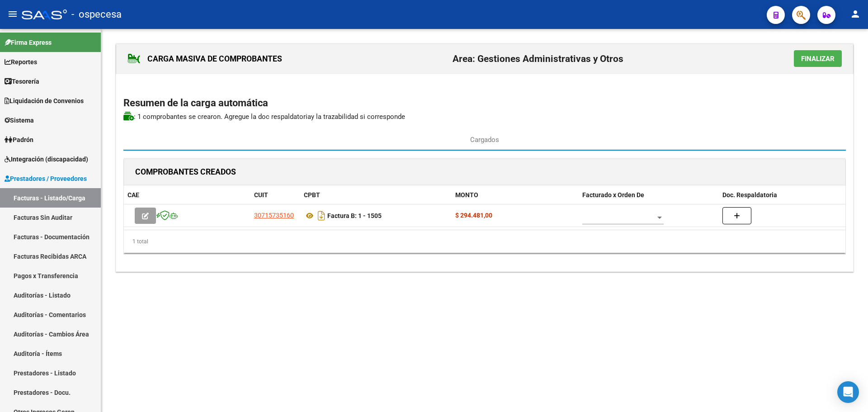  What do you see at coordinates (321, 215) in the screenshot?
I see `i: Descargar documento` at bounding box center [321, 215].